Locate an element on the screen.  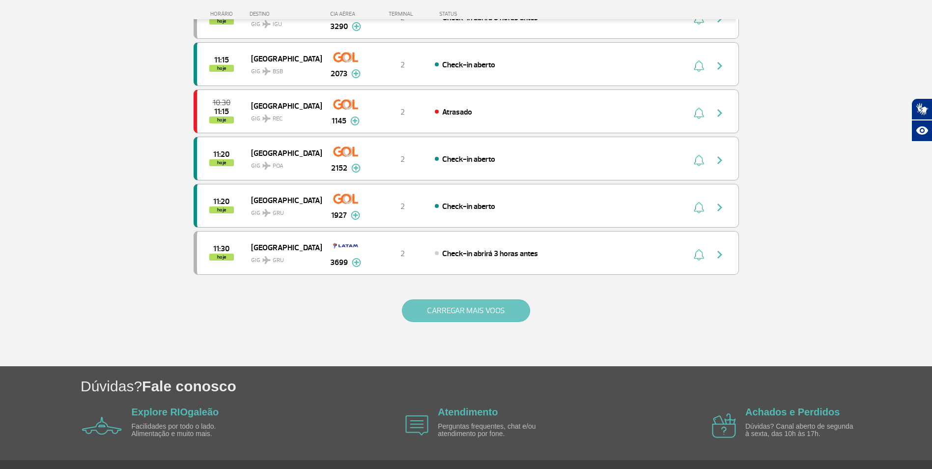
span: 2025-09-25 10:30:00 is located at coordinates (222, 103).